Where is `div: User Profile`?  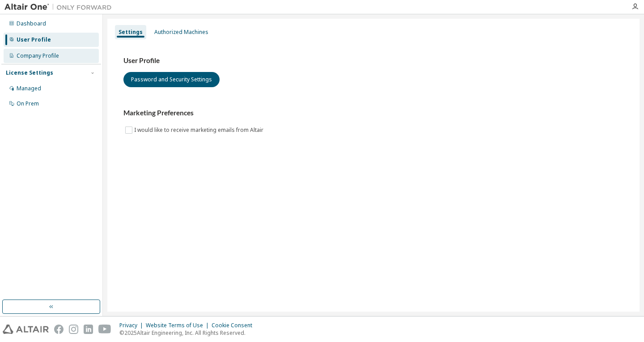
div: User Profile is located at coordinates (33, 40).